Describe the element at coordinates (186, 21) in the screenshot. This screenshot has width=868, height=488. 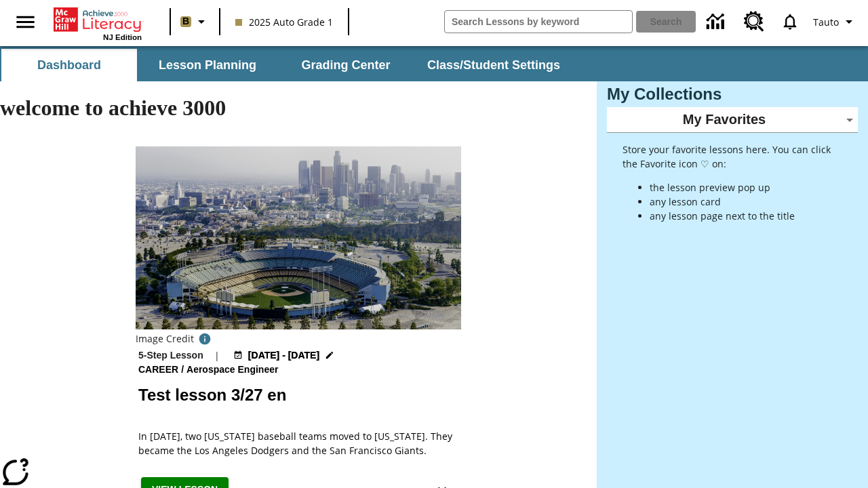
I see `span: B` at that location.